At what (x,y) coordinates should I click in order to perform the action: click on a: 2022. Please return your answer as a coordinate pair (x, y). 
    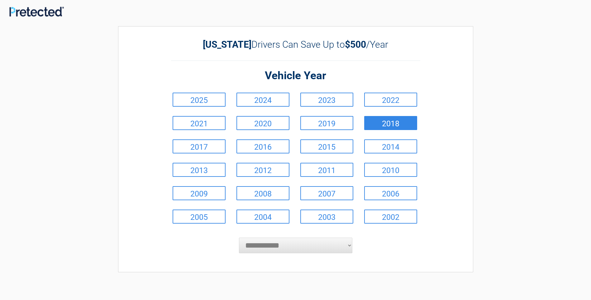
    Looking at the image, I should click on (390, 99).